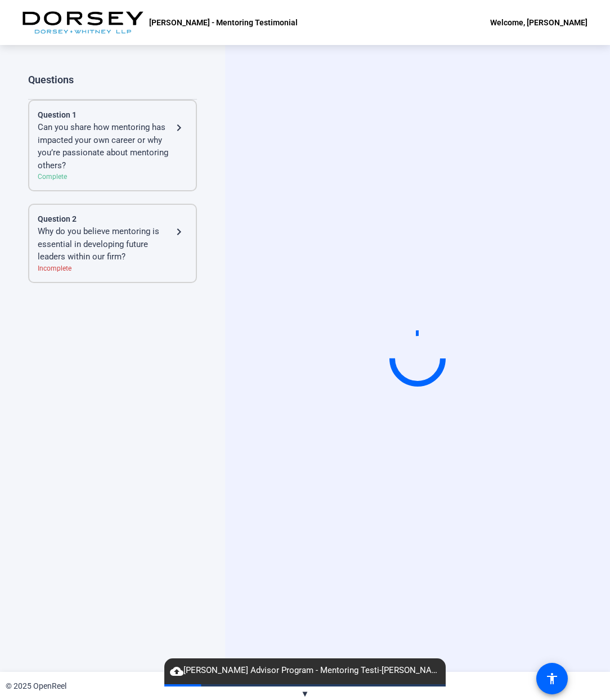 Image resolution: width=610 pixels, height=700 pixels. What do you see at coordinates (552, 678) in the screenshot?
I see `mat-icon: accessibility` at bounding box center [552, 678].